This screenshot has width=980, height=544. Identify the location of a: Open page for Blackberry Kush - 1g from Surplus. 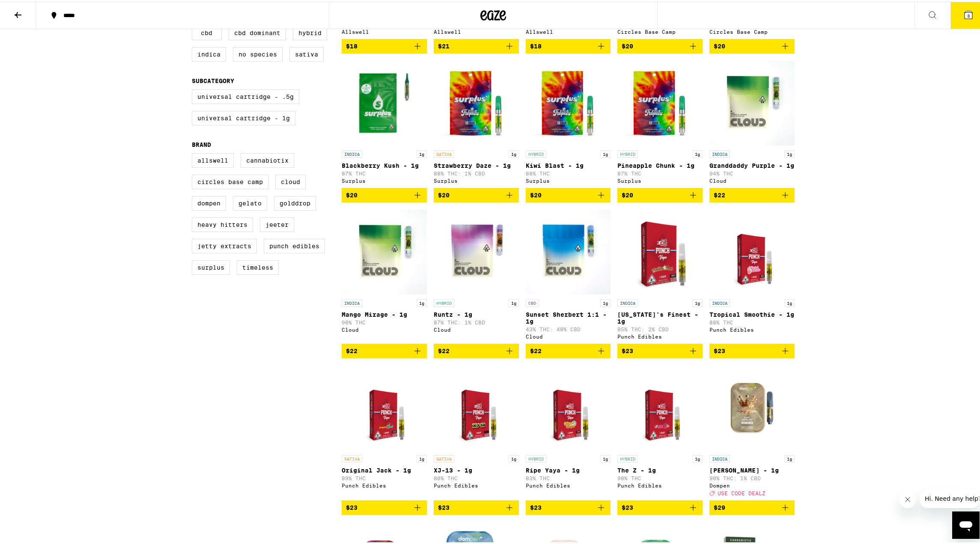
(384, 122).